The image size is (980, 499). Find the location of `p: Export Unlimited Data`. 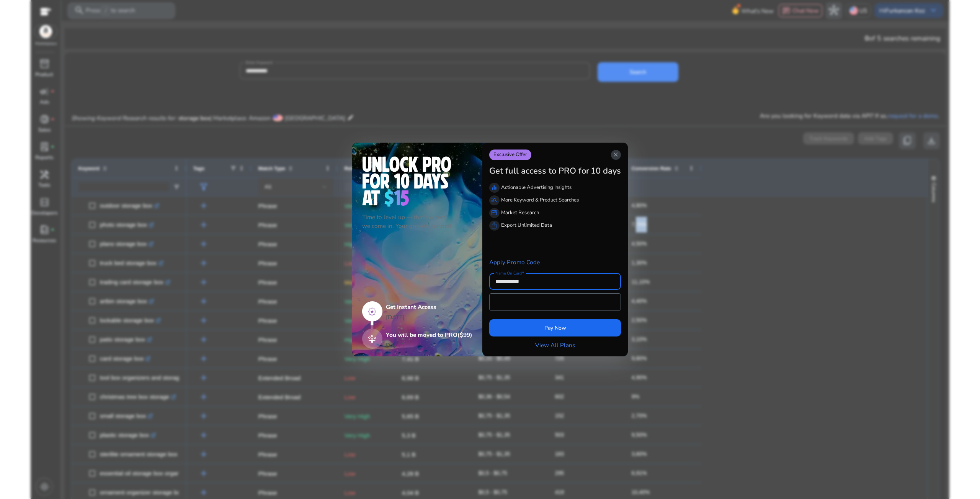

p: Export Unlimited Data is located at coordinates (526, 226).